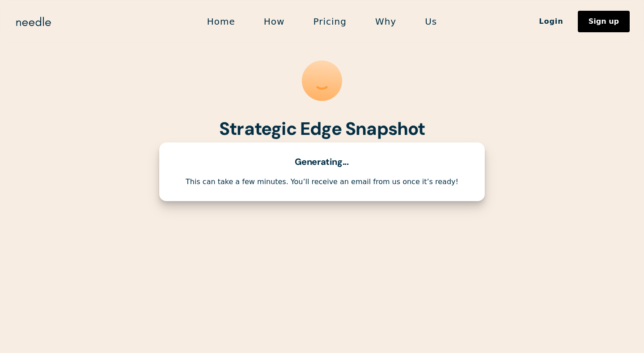 This screenshot has height=353, width=644. What do you see at coordinates (274, 21) in the screenshot?
I see `a: How` at bounding box center [274, 21].